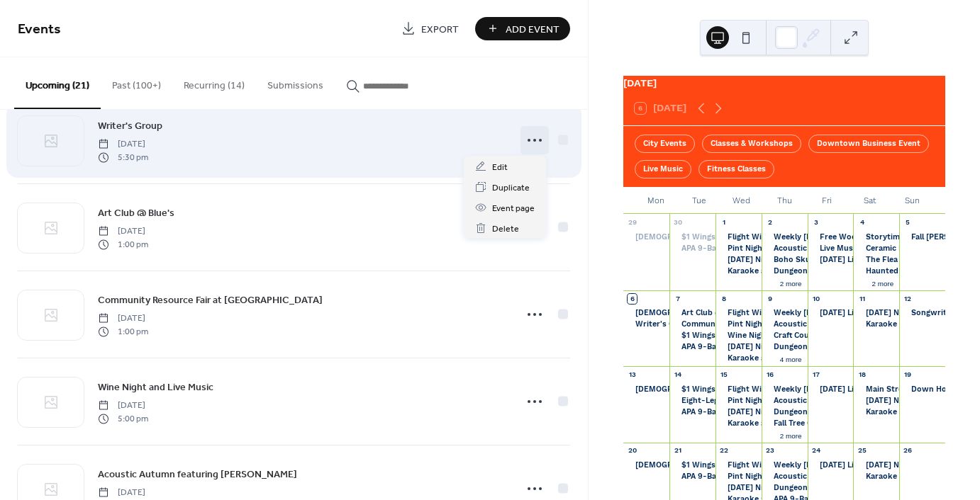 This screenshot has width=980, height=500. I want to click on div: 21, so click(678, 452).